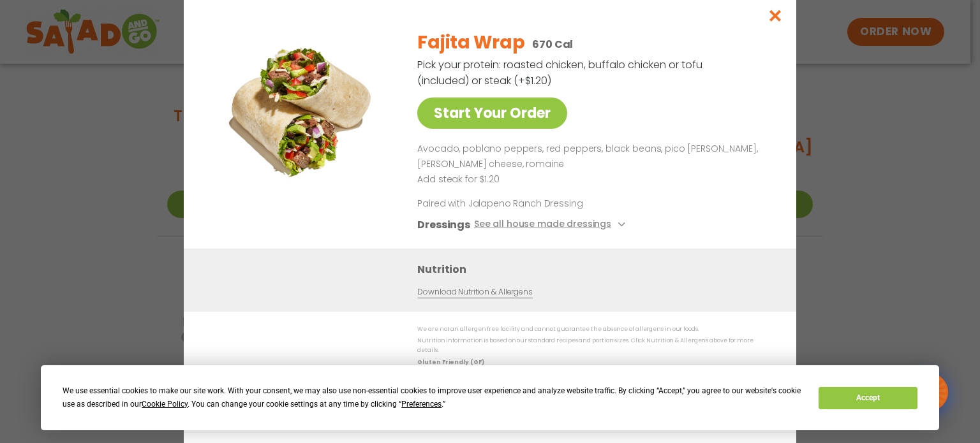 The width and height of the screenshot is (980, 443). I want to click on button: Accept, so click(867, 398).